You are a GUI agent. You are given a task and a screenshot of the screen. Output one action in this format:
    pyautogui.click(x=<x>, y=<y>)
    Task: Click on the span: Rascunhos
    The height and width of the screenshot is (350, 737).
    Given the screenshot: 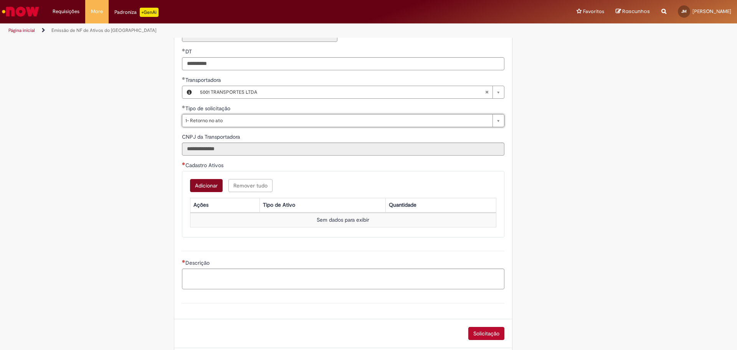 What is the action you would take?
    pyautogui.click(x=636, y=11)
    